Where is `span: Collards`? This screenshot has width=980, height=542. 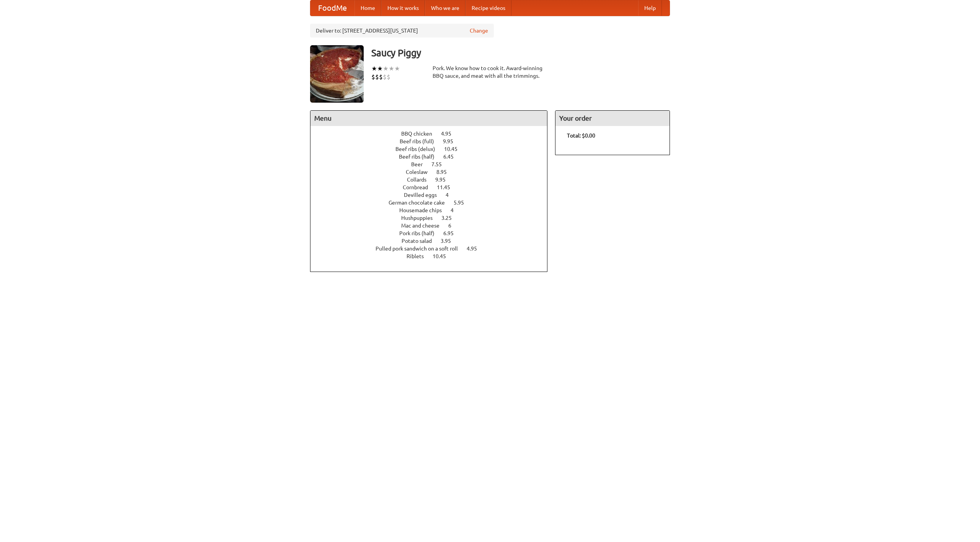 span: Collards is located at coordinates (420, 180).